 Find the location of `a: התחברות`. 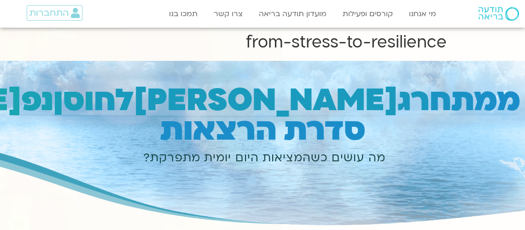

a: התחברות is located at coordinates (54, 13).